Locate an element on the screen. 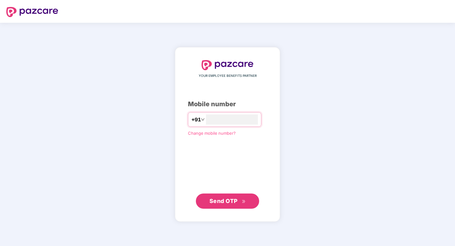 This screenshot has width=455, height=246. span: Send OTP is located at coordinates (223, 201).